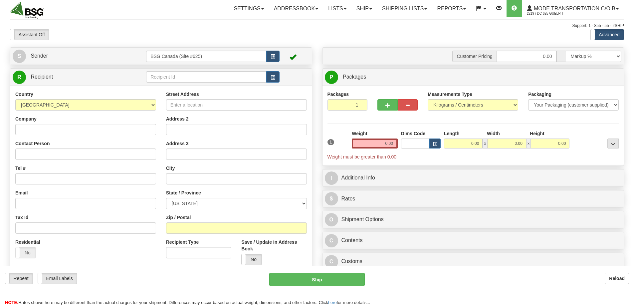 The width and height of the screenshot is (634, 306). What do you see at coordinates (20, 168) in the screenshot?
I see `label: Tel #` at bounding box center [20, 168].